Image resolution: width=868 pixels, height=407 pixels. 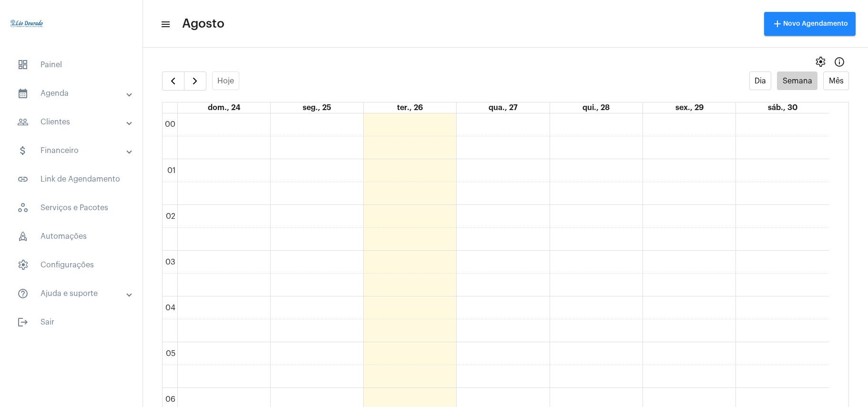 What do you see at coordinates (71, 265) in the screenshot?
I see `span: Configurações` at bounding box center [71, 265].